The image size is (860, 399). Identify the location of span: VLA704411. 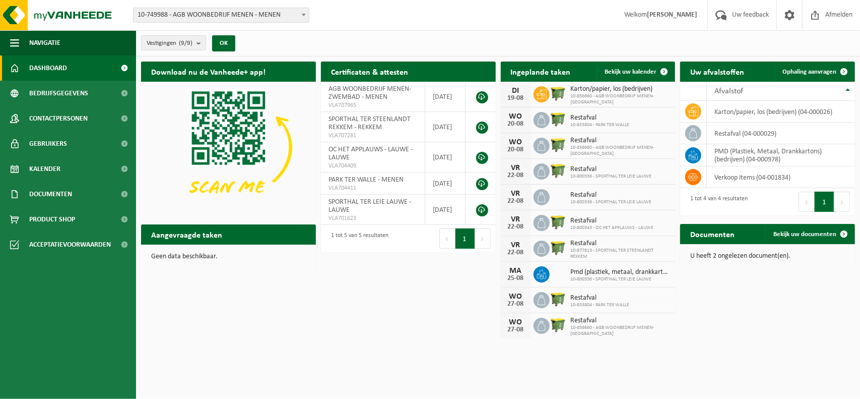
(373, 188).